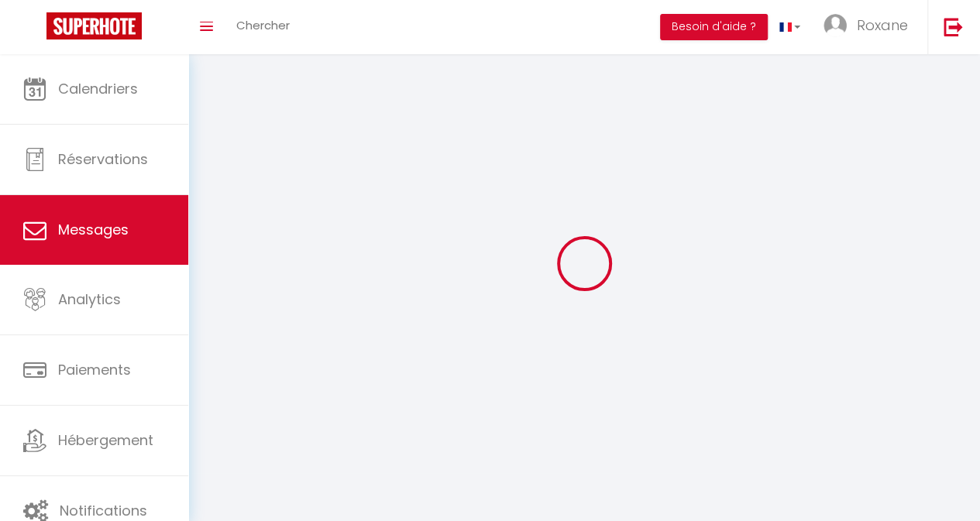  I want to click on img: Super Booking, so click(94, 25).